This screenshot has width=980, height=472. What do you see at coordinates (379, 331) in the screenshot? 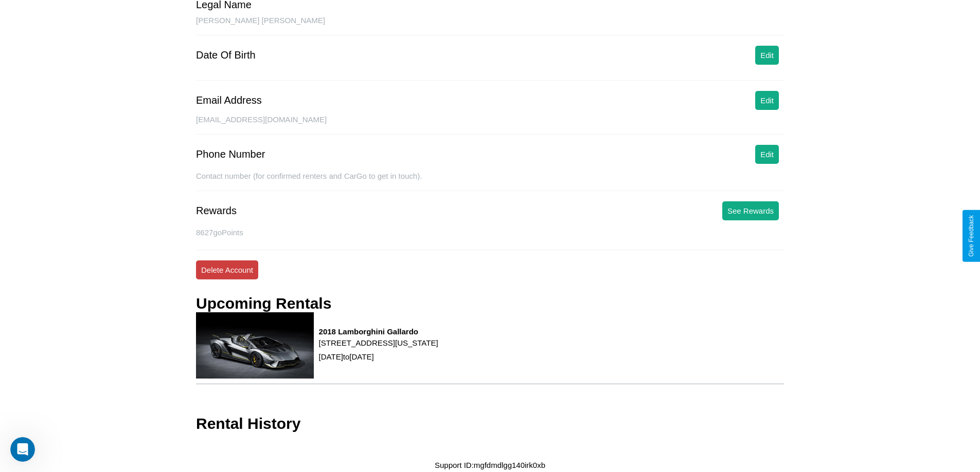
I see `h3: 2018 Lamborghini Gallardo` at bounding box center [379, 331].